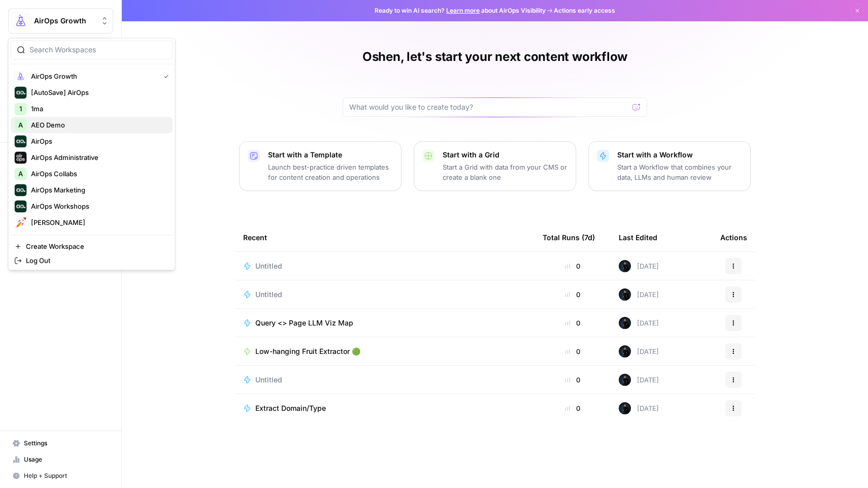 The height and width of the screenshot is (488, 868). What do you see at coordinates (98, 50) in the screenshot?
I see `input: Search Workspaces` at bounding box center [98, 50].